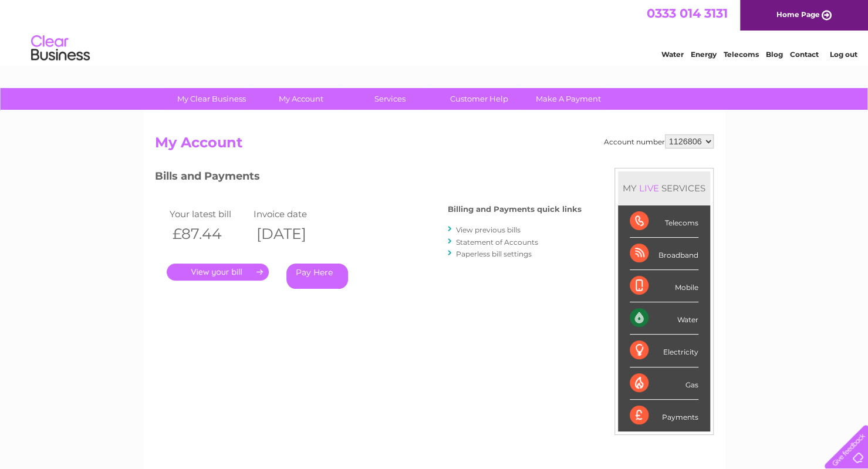 Image resolution: width=868 pixels, height=469 pixels. What do you see at coordinates (843, 54) in the screenshot?
I see `a: Log out` at bounding box center [843, 54].